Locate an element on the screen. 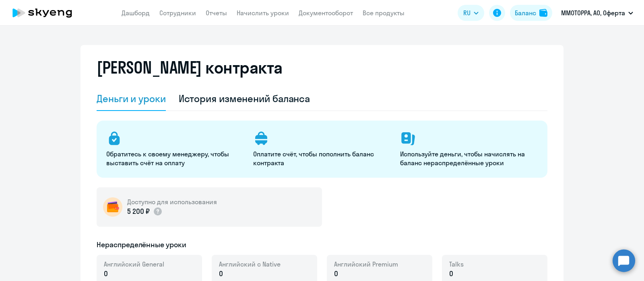  button: RU is located at coordinates (471, 13).